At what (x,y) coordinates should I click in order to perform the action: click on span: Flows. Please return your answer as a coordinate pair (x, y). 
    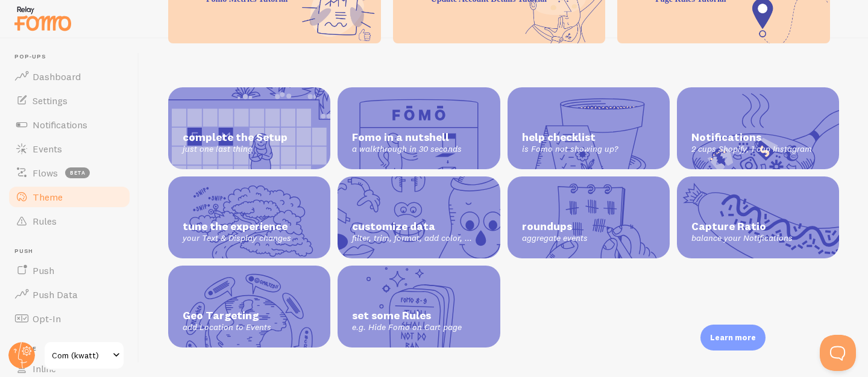
    Looking at the image, I should click on (45, 173).